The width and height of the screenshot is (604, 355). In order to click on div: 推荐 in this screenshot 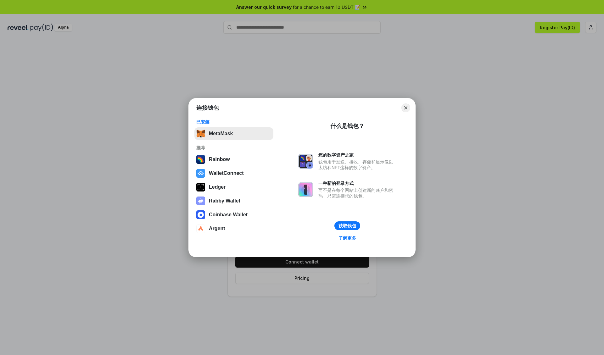, I will do `click(234, 148)`.